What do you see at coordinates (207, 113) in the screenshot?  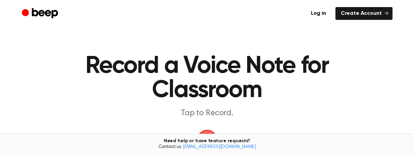 I see `p: Tap to Record.` at bounding box center [207, 113].